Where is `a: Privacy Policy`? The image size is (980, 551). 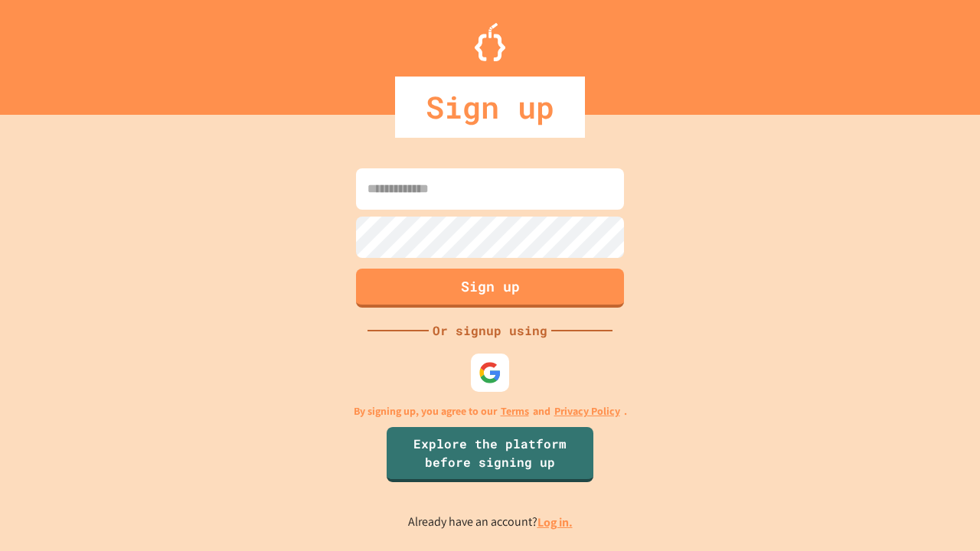
a: Privacy Policy is located at coordinates (587, 411).